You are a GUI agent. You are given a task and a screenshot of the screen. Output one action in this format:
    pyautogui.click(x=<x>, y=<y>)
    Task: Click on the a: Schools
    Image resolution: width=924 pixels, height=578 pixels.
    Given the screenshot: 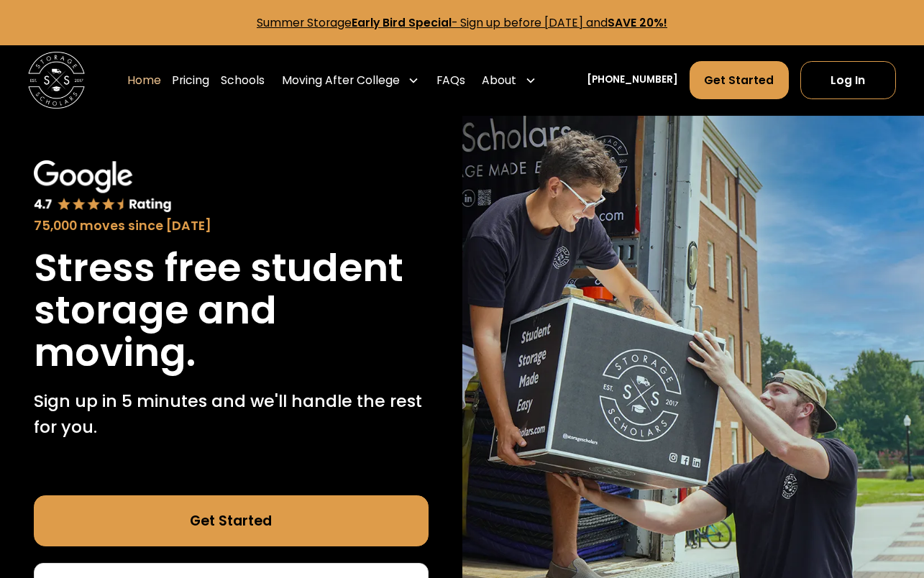 What is the action you would take?
    pyautogui.click(x=242, y=80)
    